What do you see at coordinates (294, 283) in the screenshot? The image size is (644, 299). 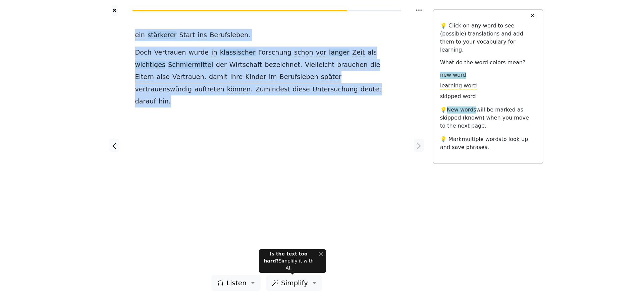 I see `button: Simplify` at bounding box center [294, 283].